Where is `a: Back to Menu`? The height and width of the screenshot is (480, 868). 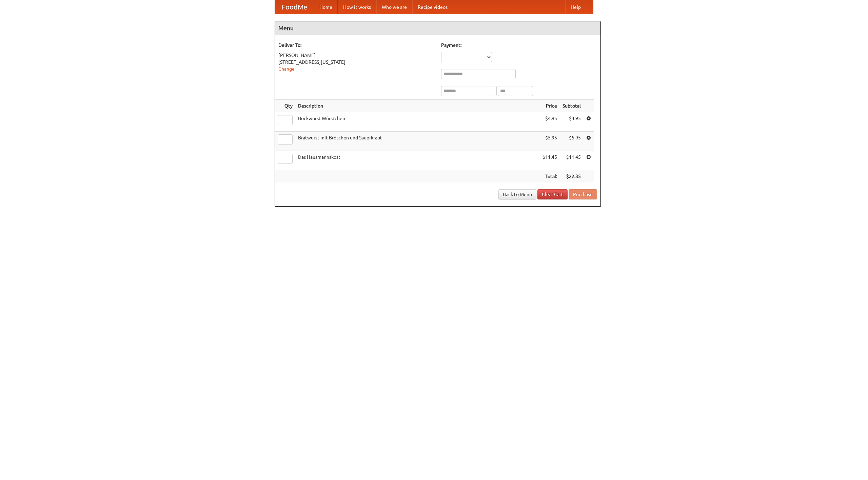 a: Back to Menu is located at coordinates (517, 194).